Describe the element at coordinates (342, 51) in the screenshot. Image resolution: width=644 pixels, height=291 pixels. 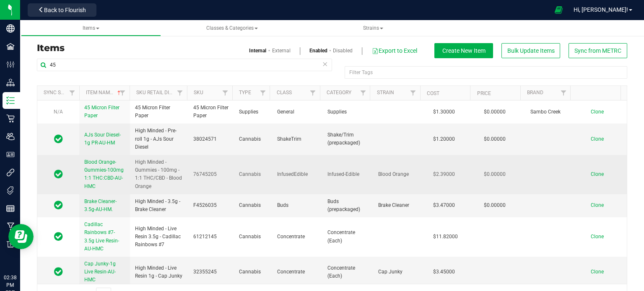
I see `a: Disabled` at that location.